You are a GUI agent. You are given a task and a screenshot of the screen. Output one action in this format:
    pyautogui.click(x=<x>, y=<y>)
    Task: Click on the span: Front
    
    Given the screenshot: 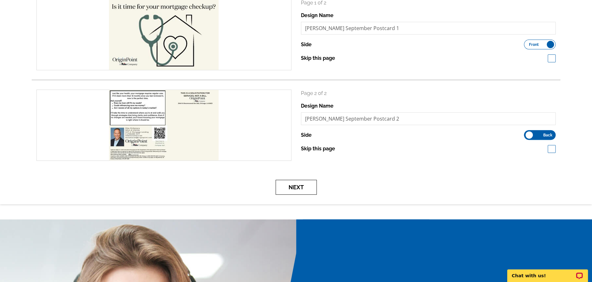 What is the action you would take?
    pyautogui.click(x=534, y=45)
    